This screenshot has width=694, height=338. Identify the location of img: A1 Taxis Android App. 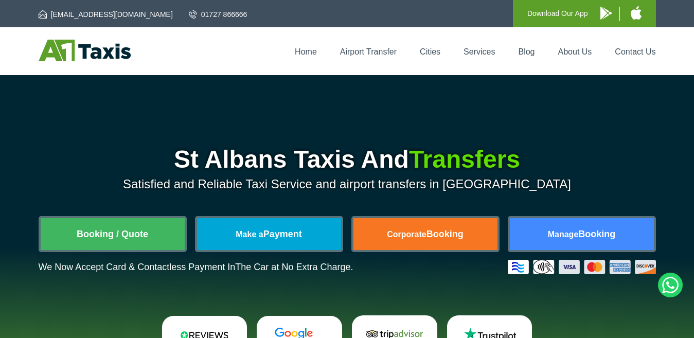
(606, 13).